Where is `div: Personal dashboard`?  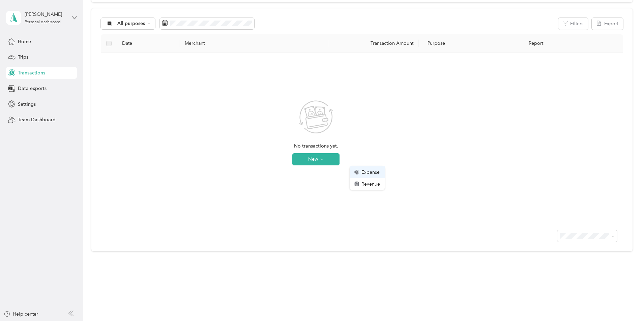
div: Personal dashboard is located at coordinates (43, 23).